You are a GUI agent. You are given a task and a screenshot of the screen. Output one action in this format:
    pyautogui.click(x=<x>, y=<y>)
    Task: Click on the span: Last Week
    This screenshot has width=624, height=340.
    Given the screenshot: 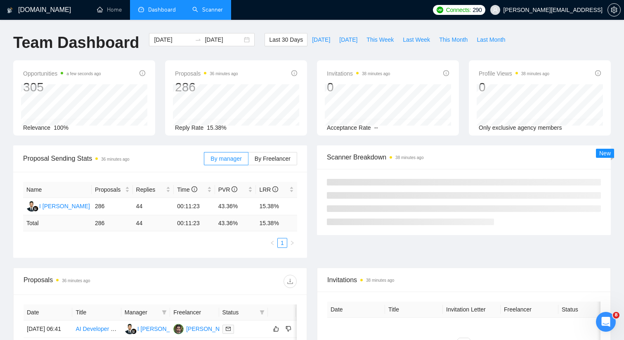 What is the action you would take?
    pyautogui.click(x=417, y=40)
    